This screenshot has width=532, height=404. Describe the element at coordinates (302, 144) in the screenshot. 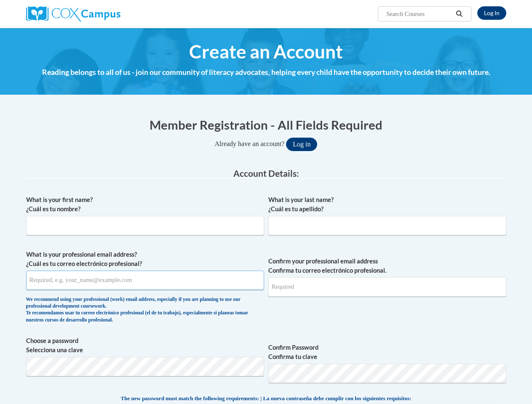

I see `button: Log in` at that location.